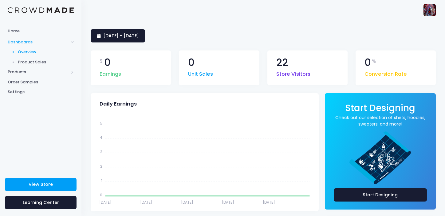 The height and width of the screenshot is (216, 445). What do you see at coordinates (38, 72) in the screenshot?
I see `span: Products` at bounding box center [38, 72].